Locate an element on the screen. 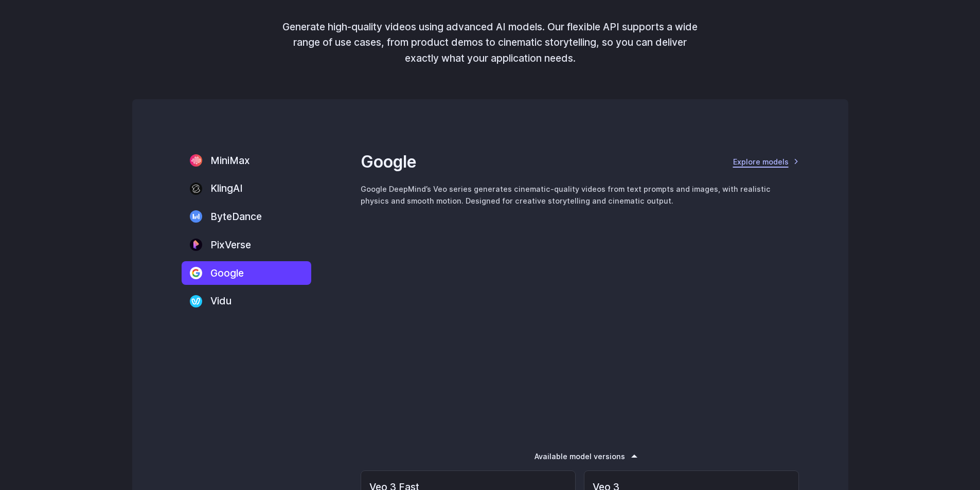 Image resolution: width=980 pixels, height=490 pixels. label: PixVerse is located at coordinates (246, 245).